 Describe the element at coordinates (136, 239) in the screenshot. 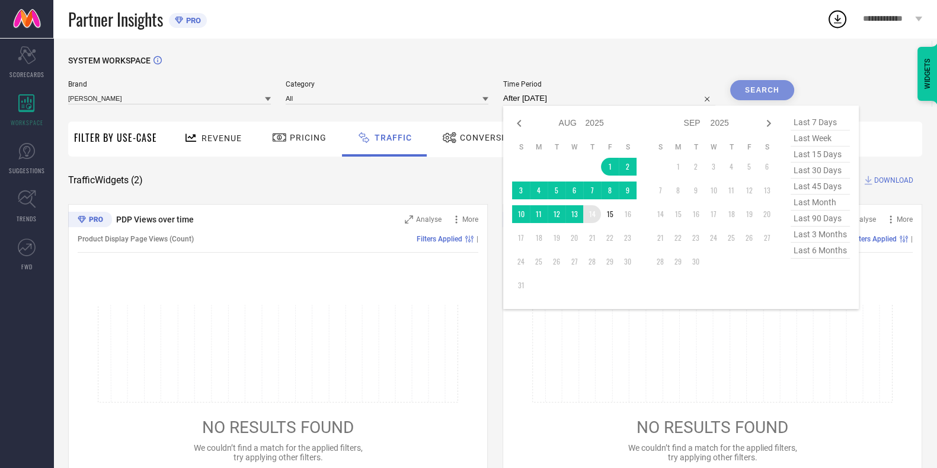

I see `span: Product Display Page Views (Count)` at that location.